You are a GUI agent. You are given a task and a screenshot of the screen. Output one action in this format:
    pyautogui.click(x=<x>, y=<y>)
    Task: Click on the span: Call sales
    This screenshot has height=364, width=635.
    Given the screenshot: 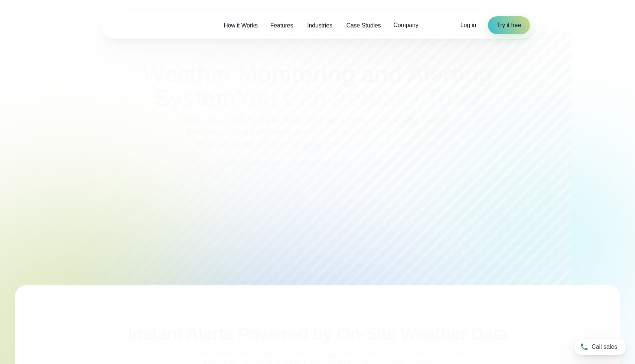 What is the action you would take?
    pyautogui.click(x=604, y=347)
    